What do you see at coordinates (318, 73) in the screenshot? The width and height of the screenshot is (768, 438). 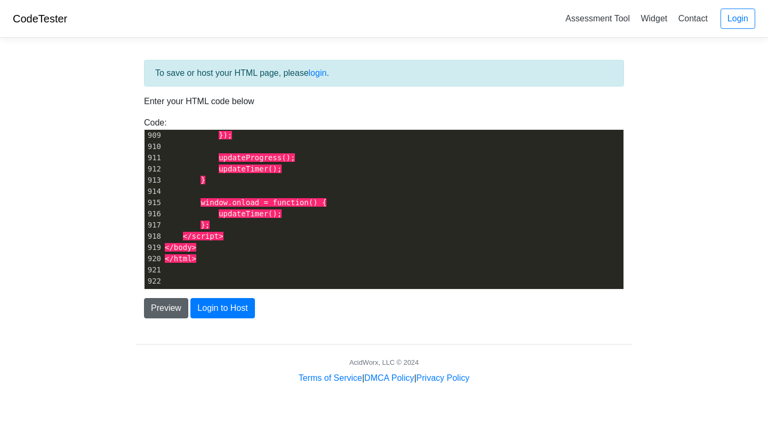 I see `a: login` at bounding box center [318, 73].